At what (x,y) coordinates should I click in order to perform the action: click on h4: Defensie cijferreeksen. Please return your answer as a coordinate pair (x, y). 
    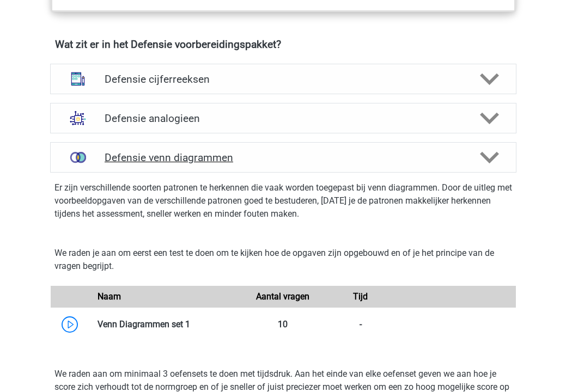
    Looking at the image, I should click on (283, 79).